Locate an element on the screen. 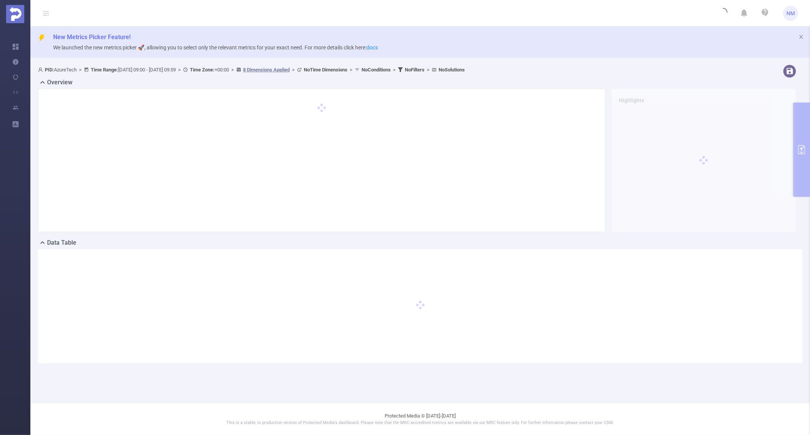 This screenshot has width=810, height=435. u: 8 Dimensions Applied is located at coordinates (266, 69).